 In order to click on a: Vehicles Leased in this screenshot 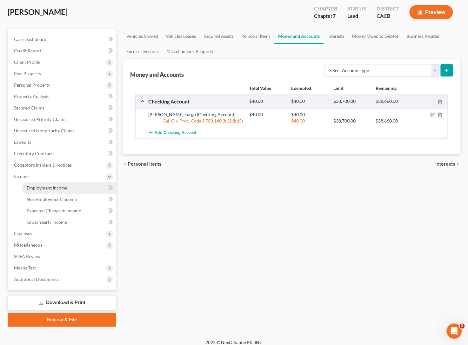, I will do `click(181, 36)`.